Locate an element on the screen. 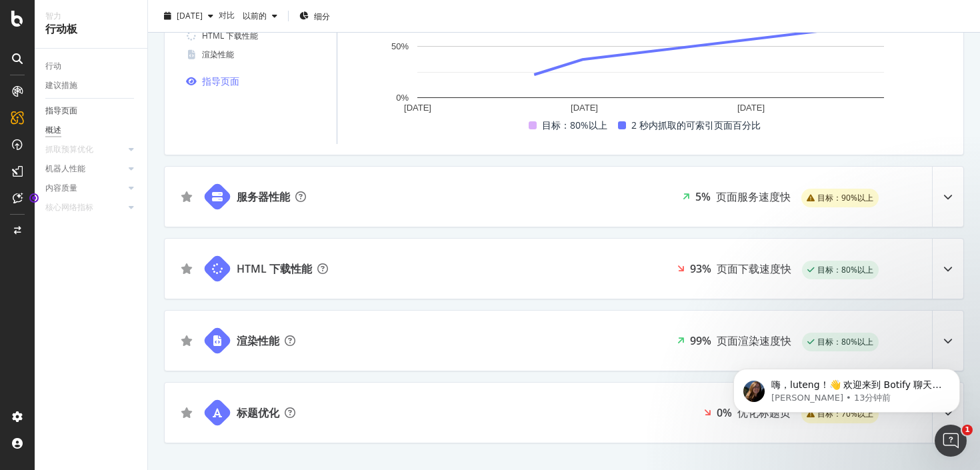 The height and width of the screenshot is (470, 980). font: 页面下载速度快 is located at coordinates (754, 268).